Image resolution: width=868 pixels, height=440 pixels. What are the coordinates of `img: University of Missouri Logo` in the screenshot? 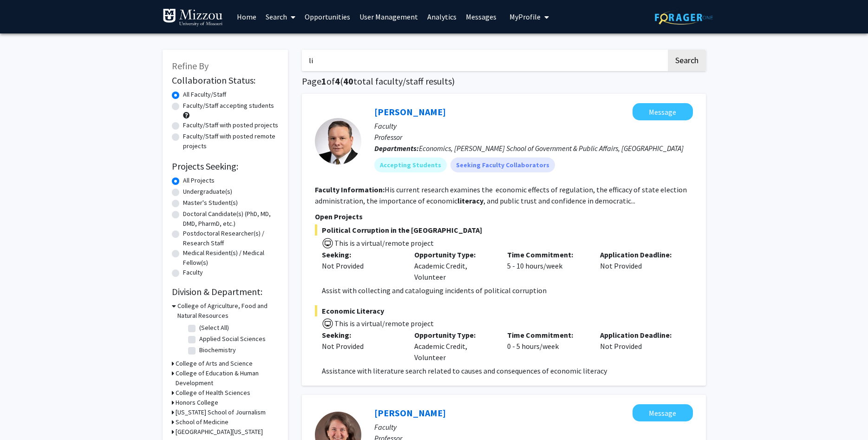 It's located at (192, 18).